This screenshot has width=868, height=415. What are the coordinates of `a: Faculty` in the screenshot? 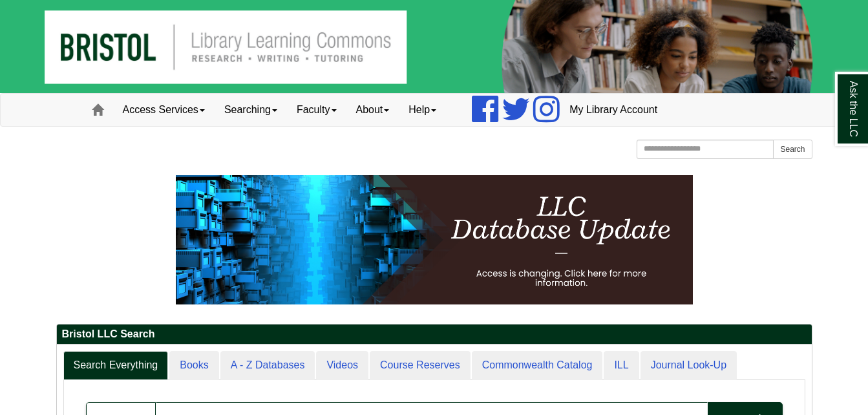 It's located at (317, 110).